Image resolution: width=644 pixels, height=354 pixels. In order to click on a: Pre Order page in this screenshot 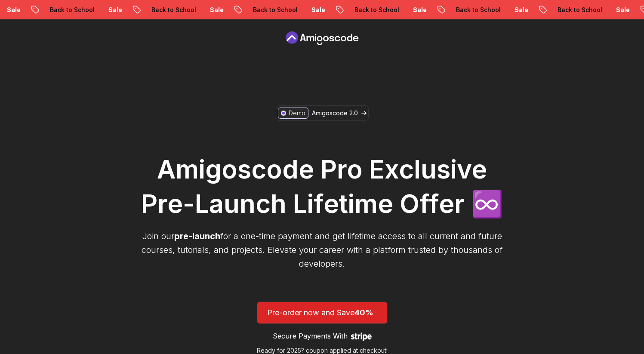, I will do `click(322, 38)`.